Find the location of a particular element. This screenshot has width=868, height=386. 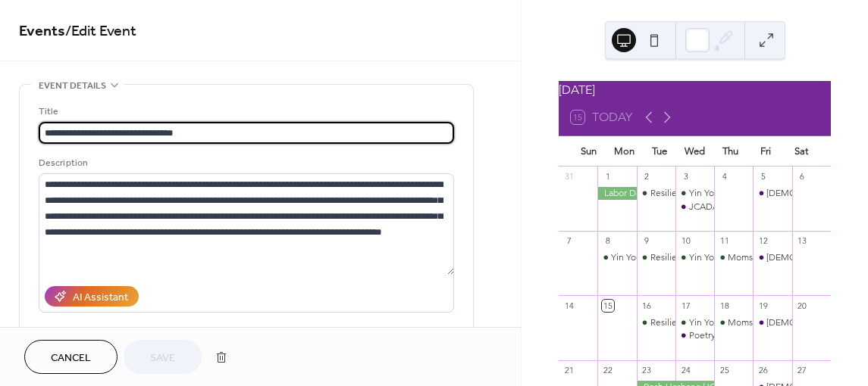

div: JCADA Ambassadors Cohort Dalet is located at coordinates (694, 207).